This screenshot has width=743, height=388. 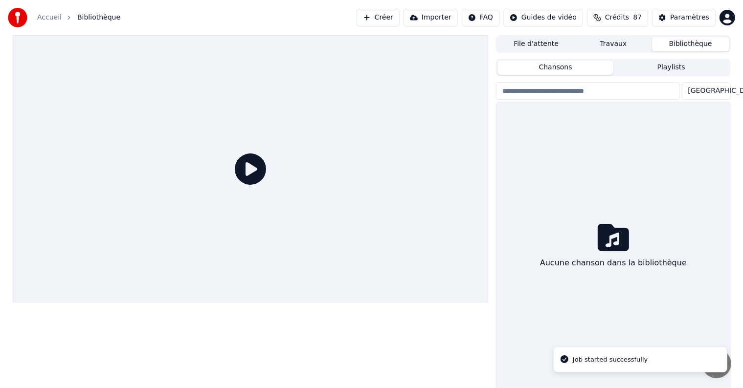 I want to click on div: Job started successfully, so click(x=610, y=360).